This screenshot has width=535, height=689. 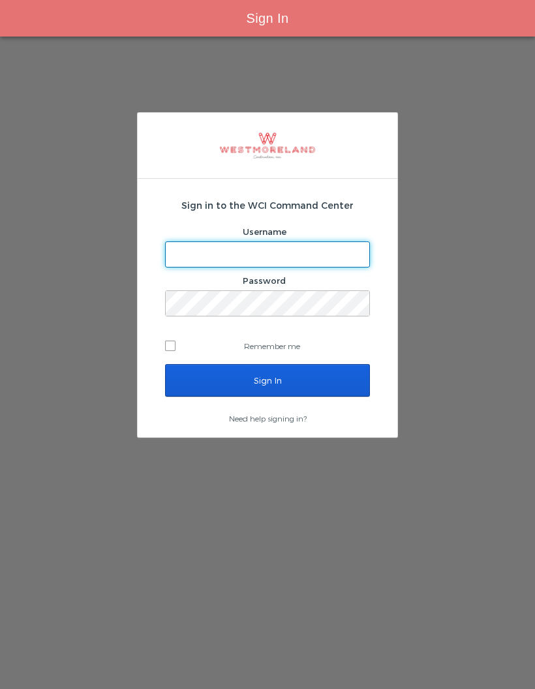 What do you see at coordinates (267, 418) in the screenshot?
I see `a: Need help signing in?` at bounding box center [267, 418].